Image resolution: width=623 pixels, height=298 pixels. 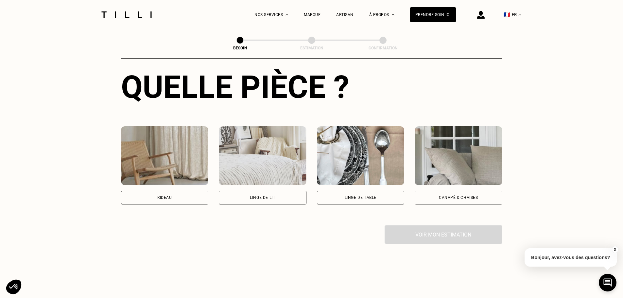 I want to click on div: Estimation, so click(x=312, y=48).